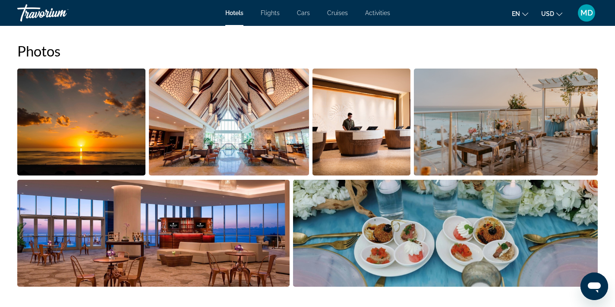 The image size is (615, 307). Describe the element at coordinates (377, 13) in the screenshot. I see `a: Activities` at that location.